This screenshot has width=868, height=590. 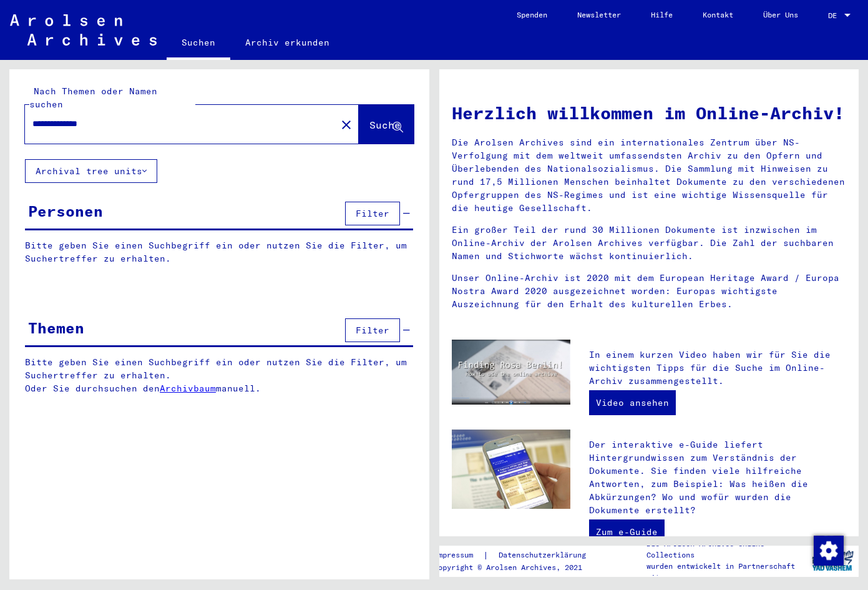 I want to click on a: Impressum, so click(x=458, y=555).